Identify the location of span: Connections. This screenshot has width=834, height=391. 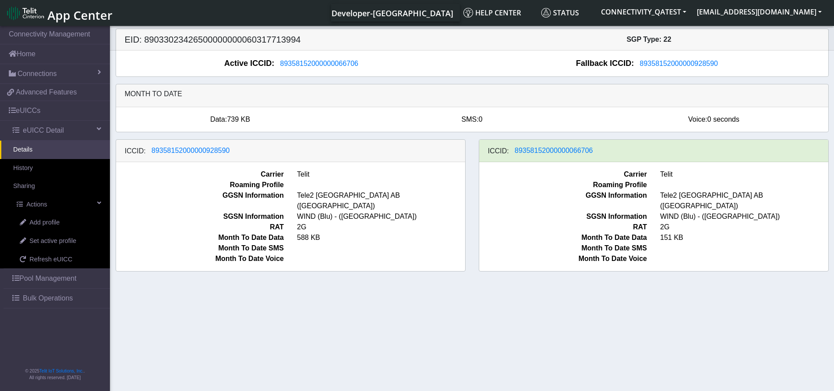
(37, 74).